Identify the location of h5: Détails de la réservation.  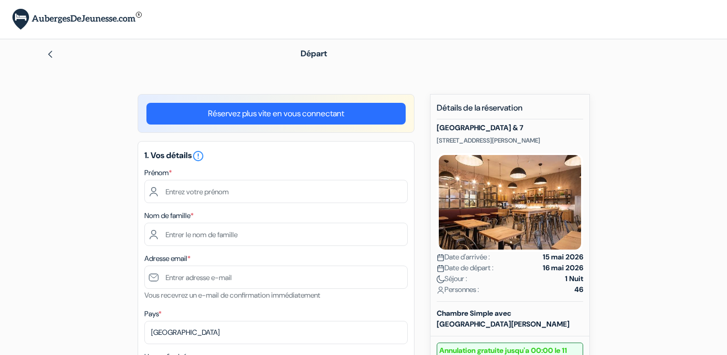
(509, 111).